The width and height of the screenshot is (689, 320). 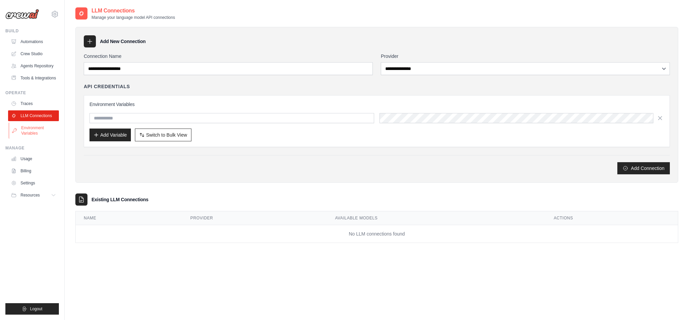 I want to click on a: Traces, so click(x=33, y=104).